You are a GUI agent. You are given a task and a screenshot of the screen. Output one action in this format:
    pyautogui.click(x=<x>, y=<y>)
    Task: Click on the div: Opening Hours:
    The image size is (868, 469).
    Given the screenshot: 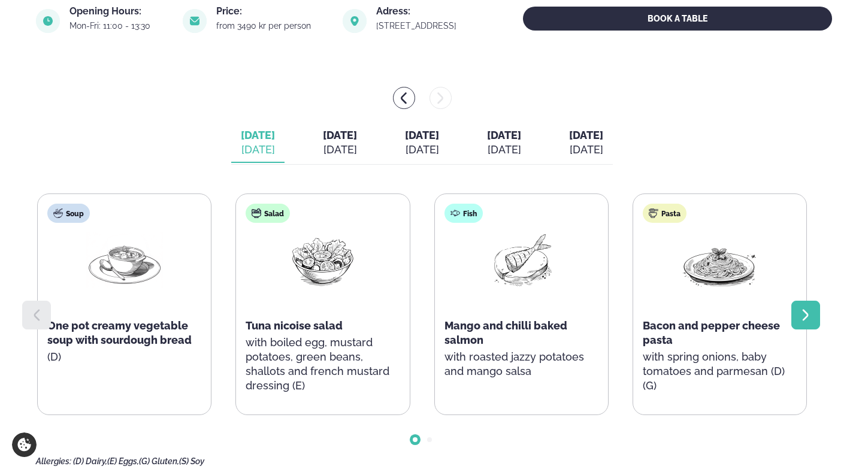 What is the action you would take?
    pyautogui.click(x=119, y=11)
    